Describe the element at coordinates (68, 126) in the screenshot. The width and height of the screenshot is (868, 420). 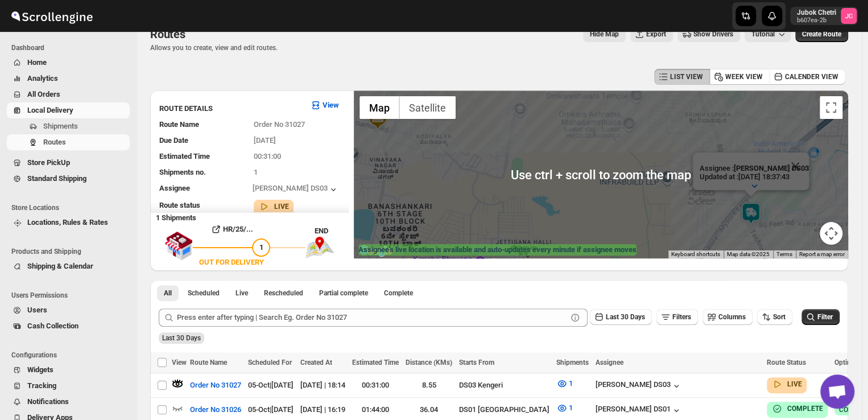
I see `button: Shipments` at that location.